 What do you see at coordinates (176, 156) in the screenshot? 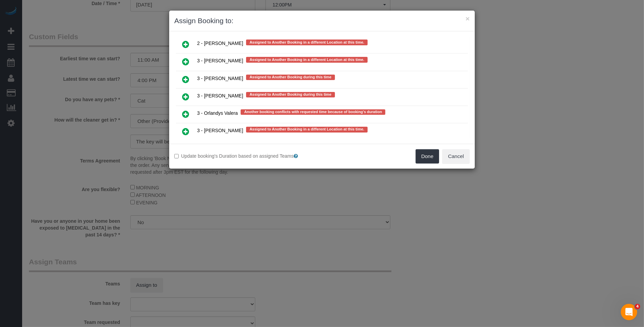
I see `input: Update booking's Duration based on assigned Teams` at bounding box center [176, 156].